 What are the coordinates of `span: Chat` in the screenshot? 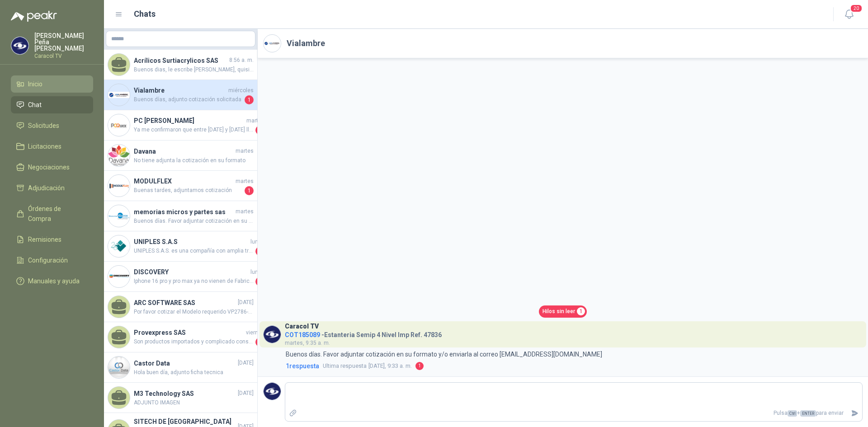 It's located at (35, 105).